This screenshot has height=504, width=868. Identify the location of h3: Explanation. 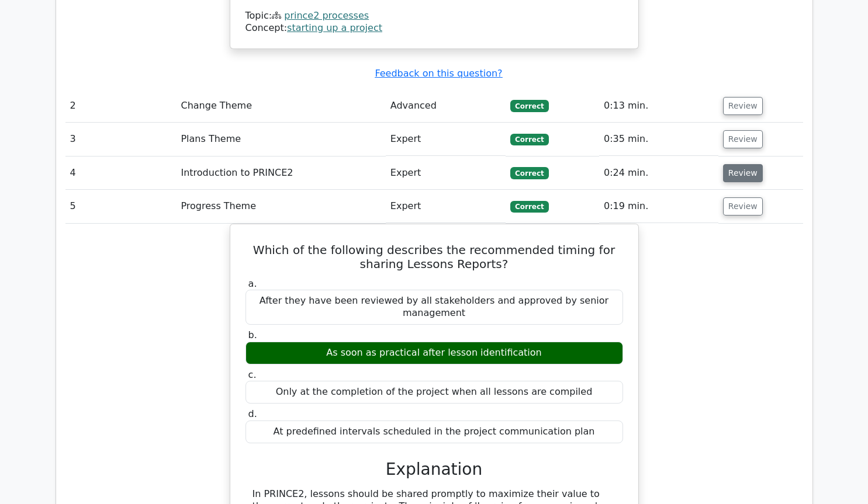
(435, 470).